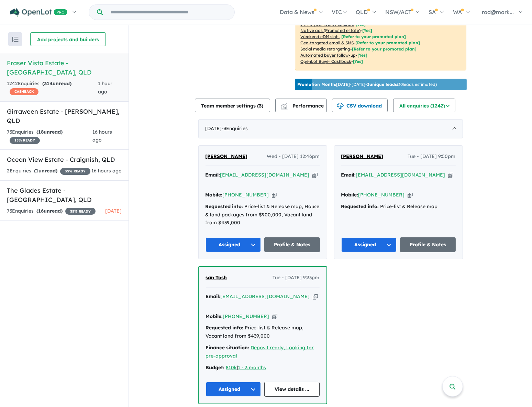 Image resolution: width=532 pixels, height=407 pixels. Describe the element at coordinates (260, 352) in the screenshot. I see `a: Deposit ready, Looking for pre-approval` at that location.